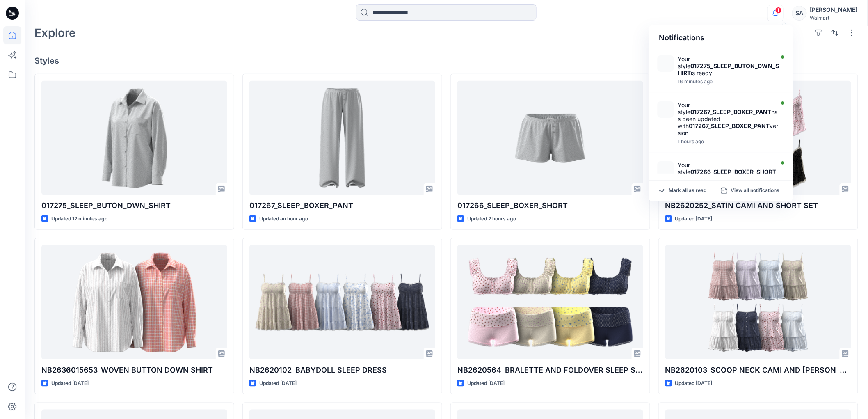 The image size is (868, 419). I want to click on strong: 017266_SLEEP_BOXER_SHORT, so click(733, 171).